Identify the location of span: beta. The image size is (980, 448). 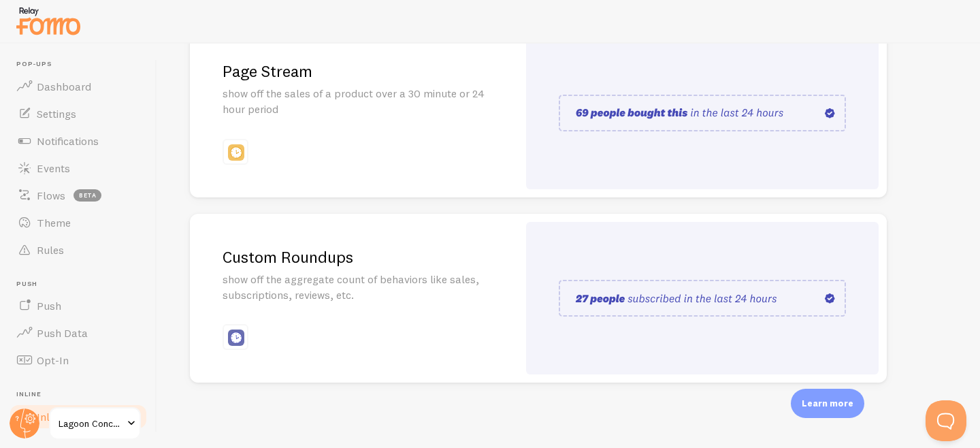
(87, 195).